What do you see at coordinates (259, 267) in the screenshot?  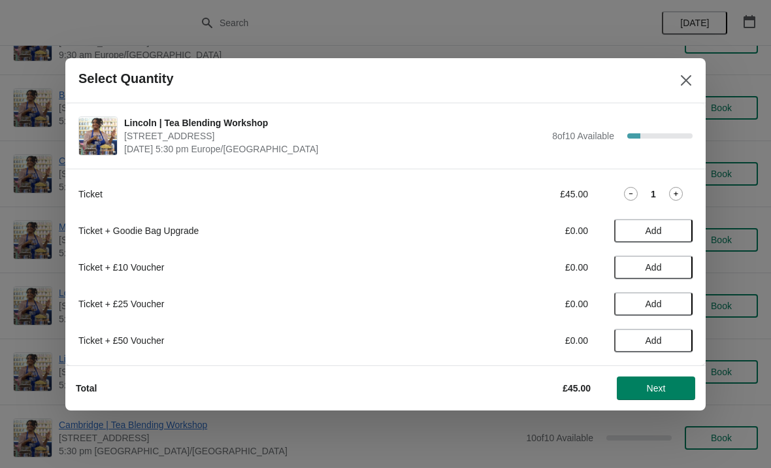 I see `div: Ticket + £10 Voucher` at bounding box center [259, 267].